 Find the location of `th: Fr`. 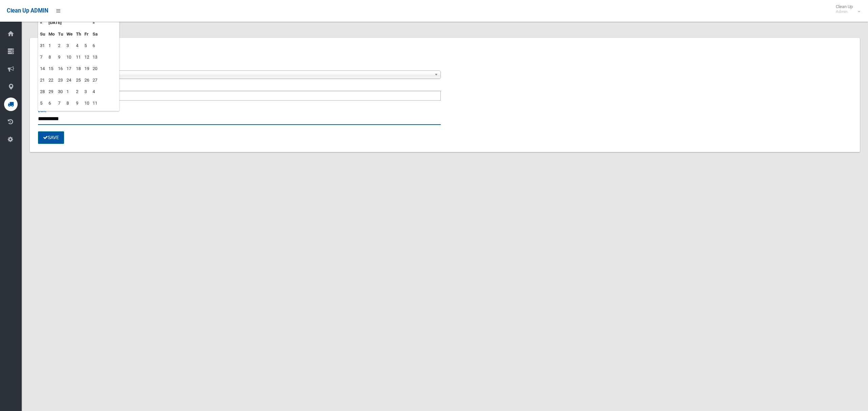

th: Fr is located at coordinates (87, 34).